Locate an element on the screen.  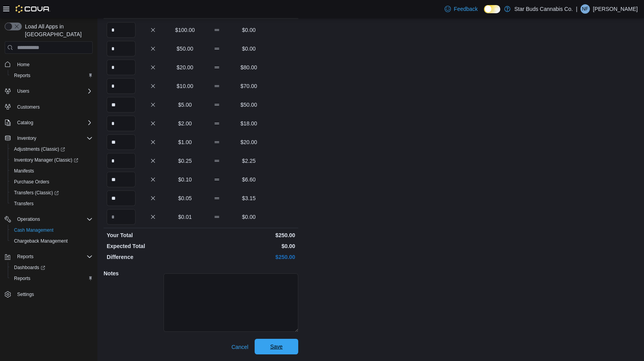
p: $0.01 is located at coordinates (185, 217).